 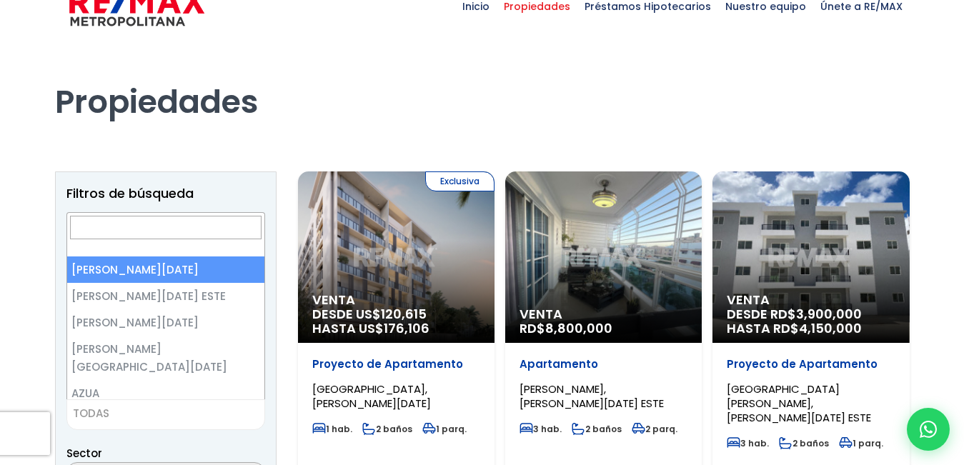 What do you see at coordinates (603, 364) in the screenshot?
I see `p: Apartamento` at bounding box center [603, 364].